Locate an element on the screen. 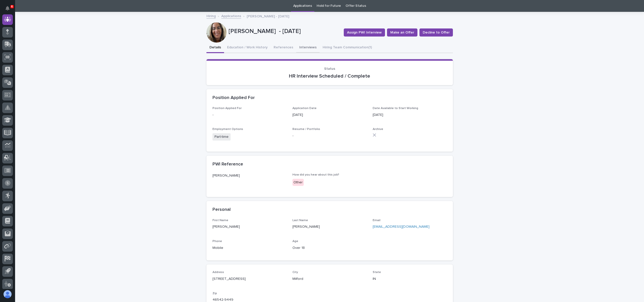 This screenshot has width=644, height=302. span: Make an Offer is located at coordinates (402, 33).